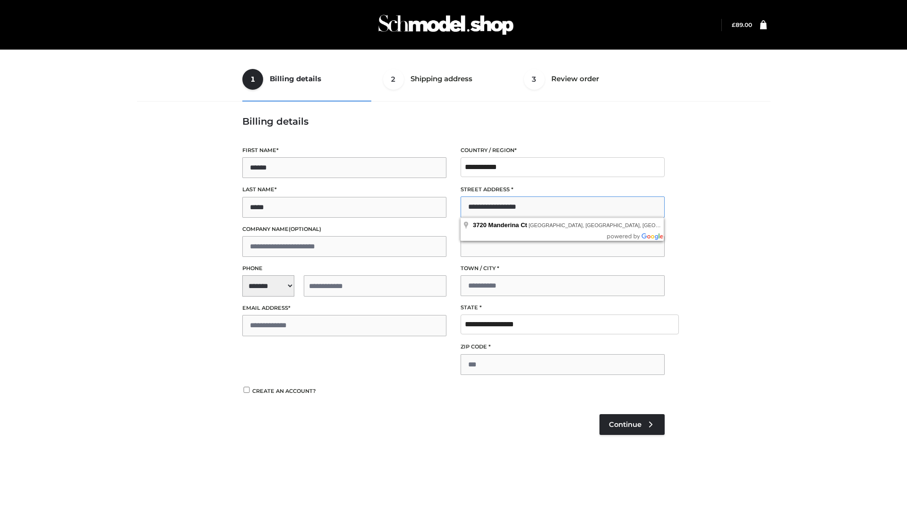  What do you see at coordinates (247, 390) in the screenshot?
I see `input: Create an account?` at bounding box center [247, 390].